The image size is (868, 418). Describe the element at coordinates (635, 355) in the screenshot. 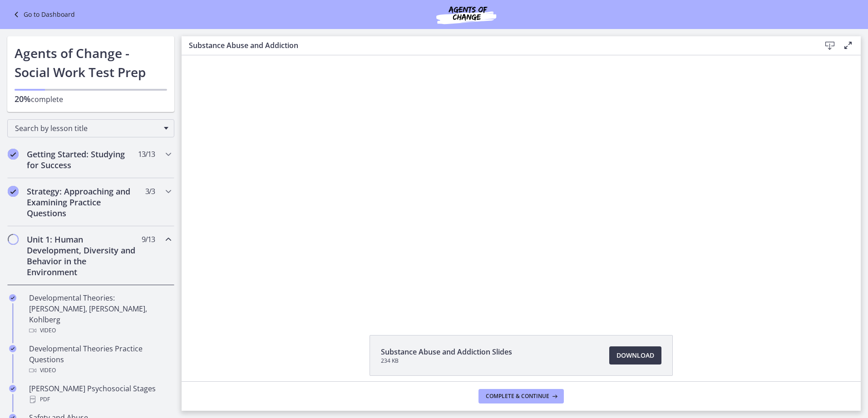

I see `span: Download` at that location.